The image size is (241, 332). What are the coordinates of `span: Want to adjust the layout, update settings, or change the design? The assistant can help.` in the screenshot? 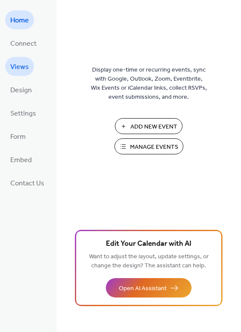 It's located at (149, 261).